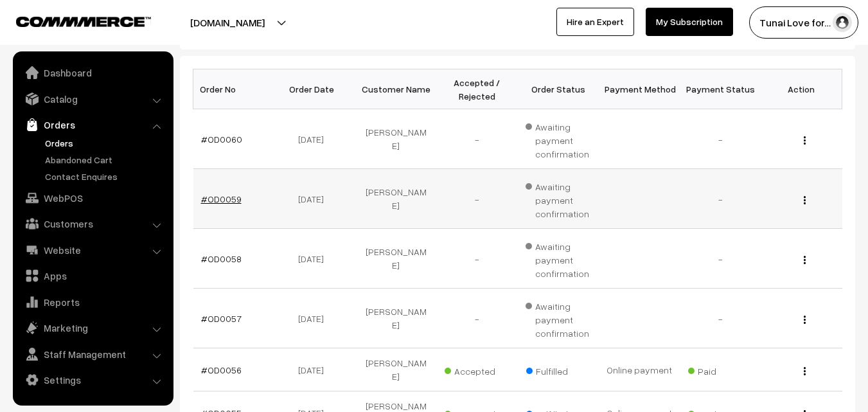  Describe the element at coordinates (314, 89) in the screenshot. I see `th: Order Date` at that location.